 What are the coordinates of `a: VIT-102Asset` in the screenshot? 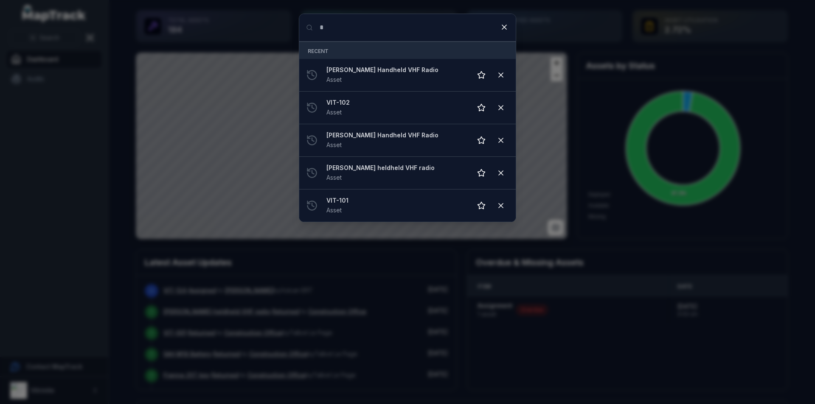 It's located at (396, 108).